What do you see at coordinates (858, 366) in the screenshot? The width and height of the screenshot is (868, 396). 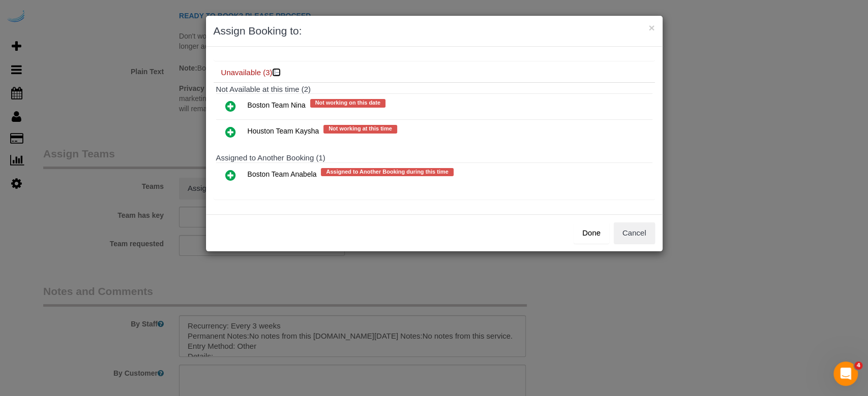 I see `span: 4` at bounding box center [858, 366].